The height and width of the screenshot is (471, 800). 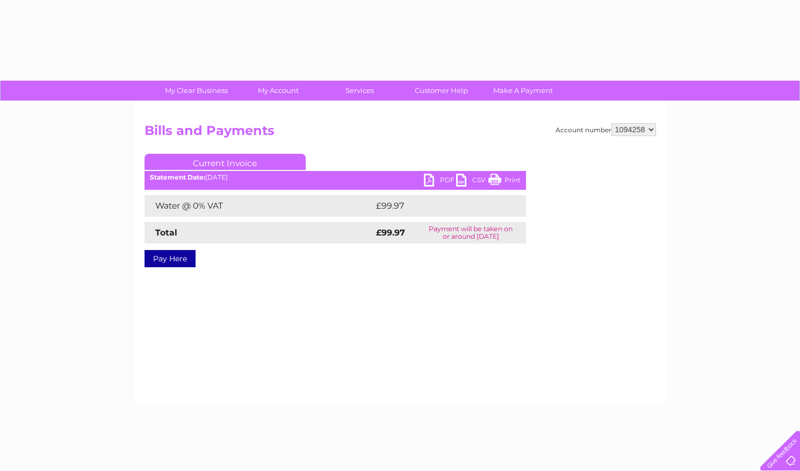 What do you see at coordinates (440, 181) in the screenshot?
I see `a: PDF` at bounding box center [440, 181].